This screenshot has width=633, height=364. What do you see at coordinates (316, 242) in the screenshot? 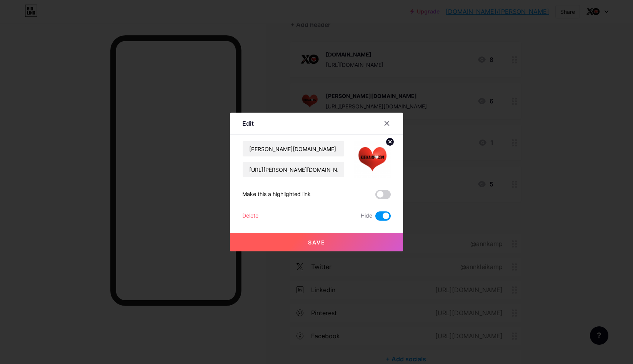
I see `button: Save` at bounding box center [316, 242].